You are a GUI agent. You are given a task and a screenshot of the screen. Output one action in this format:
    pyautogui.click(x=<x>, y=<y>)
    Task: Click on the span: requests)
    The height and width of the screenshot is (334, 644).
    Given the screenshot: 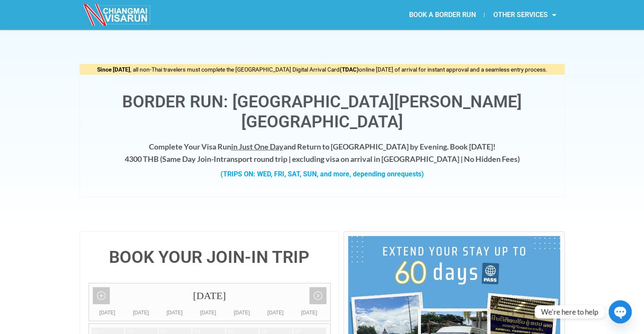 What is the action you would take?
    pyautogui.click(x=409, y=174)
    